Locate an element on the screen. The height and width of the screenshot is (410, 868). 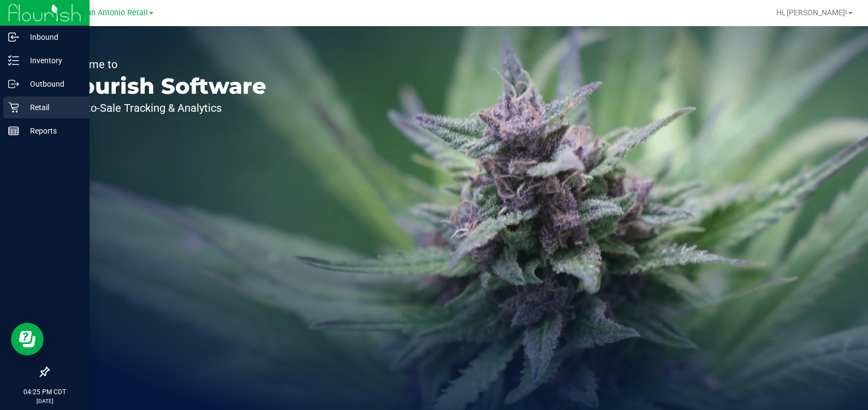
p: Inventory is located at coordinates (52, 61).